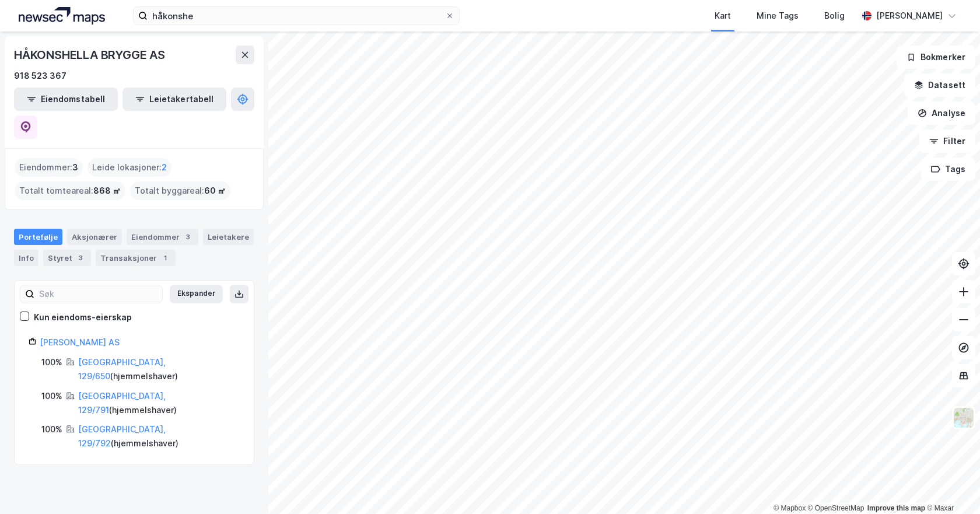 The height and width of the screenshot is (514, 980). I want to click on input: Søk, so click(98, 294).